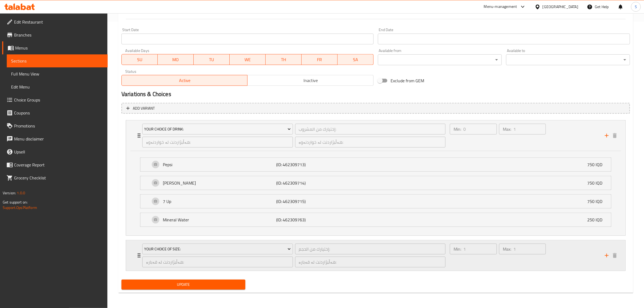 This screenshot has width=644, height=308. What do you see at coordinates (55, 100) in the screenshot?
I see `a: Choice Groups` at bounding box center [55, 100].